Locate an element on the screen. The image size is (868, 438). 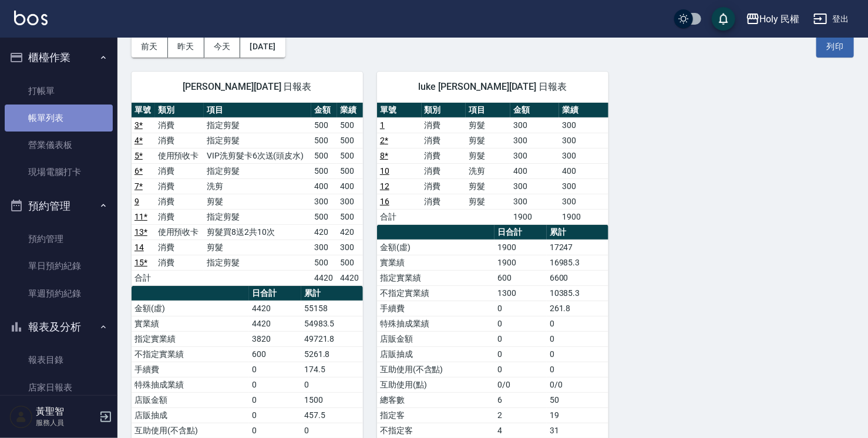
td: 指定客 is located at coordinates (436, 415).